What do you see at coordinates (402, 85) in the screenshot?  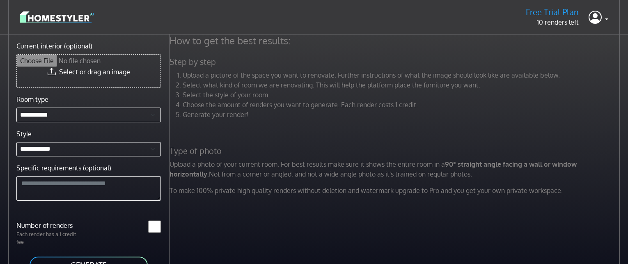 I see `li: Select what kind of room we are renovating. This will help the platform place the furniture you w...` at bounding box center [402, 85].